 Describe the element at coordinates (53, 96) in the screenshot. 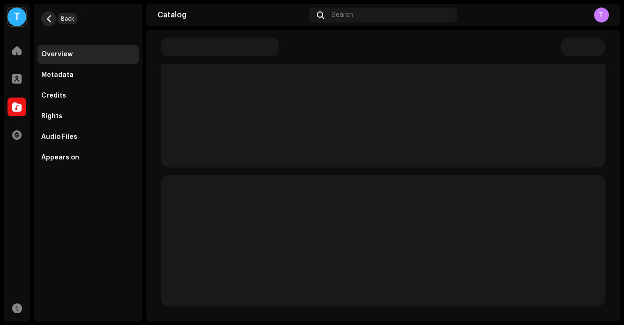

I see `div: Credits` at that location.